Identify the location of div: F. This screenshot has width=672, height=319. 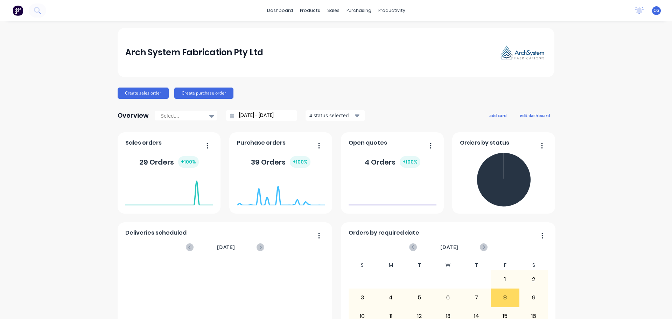
(505, 265).